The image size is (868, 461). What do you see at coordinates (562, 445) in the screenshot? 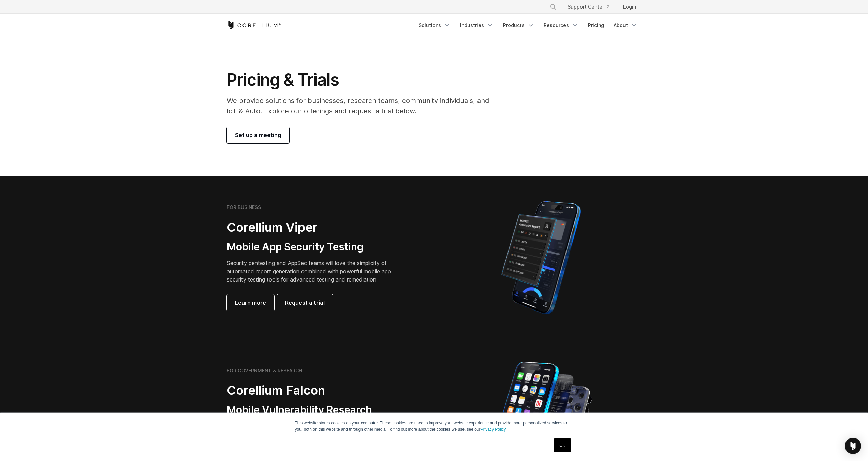
I see `a: OK` at bounding box center [562, 445].